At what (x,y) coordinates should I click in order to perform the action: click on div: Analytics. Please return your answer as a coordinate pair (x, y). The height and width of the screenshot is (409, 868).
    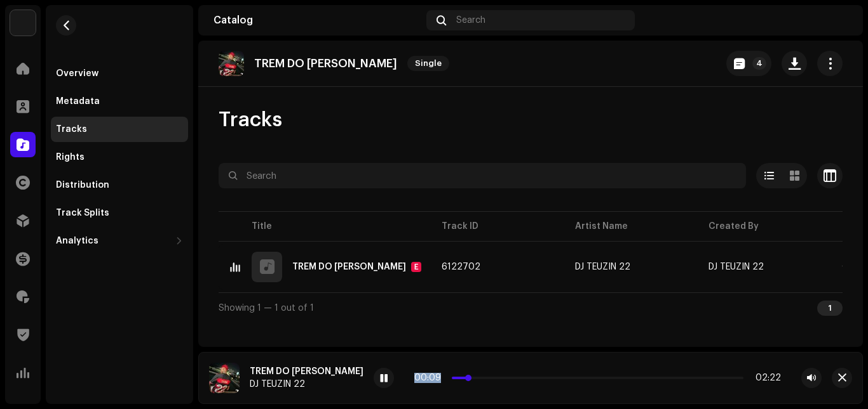
    Looking at the image, I should click on (77, 241).